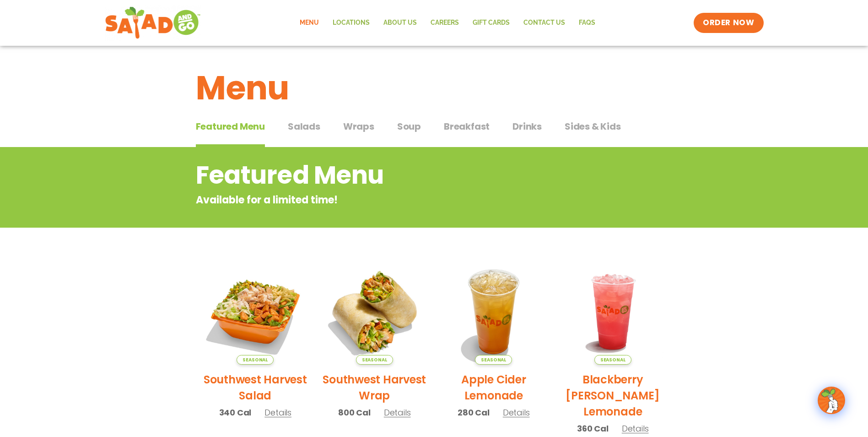  Describe the element at coordinates (448, 23) in the screenshot. I see `nav: Menu` at that location.